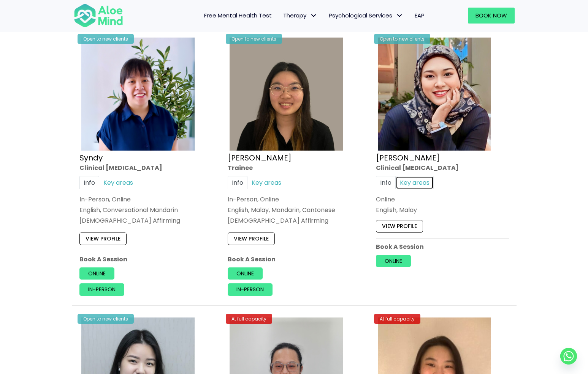 This screenshot has height=374, width=588. Describe the element at coordinates (442, 211) in the screenshot. I see `p: English, Malay` at that location.